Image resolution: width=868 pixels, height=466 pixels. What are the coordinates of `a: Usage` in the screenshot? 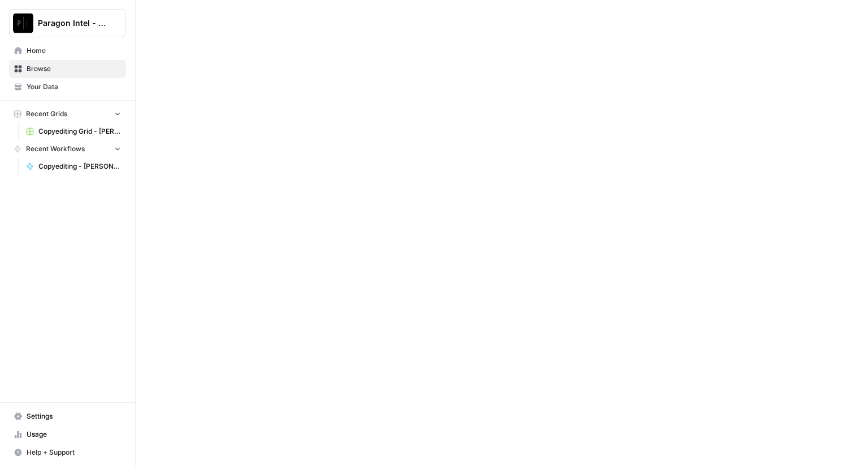 It's located at (67, 435).